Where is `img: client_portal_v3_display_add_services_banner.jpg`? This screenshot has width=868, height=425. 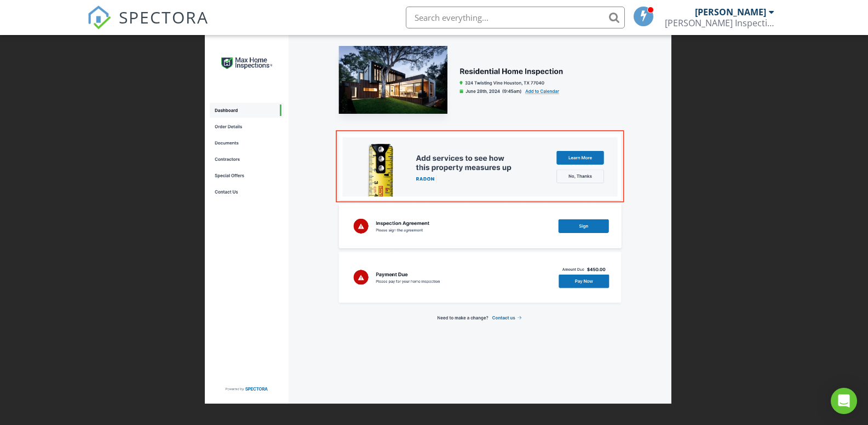
img: client_portal_v3_display_add_services_banner.jpg is located at coordinates (437, 212).